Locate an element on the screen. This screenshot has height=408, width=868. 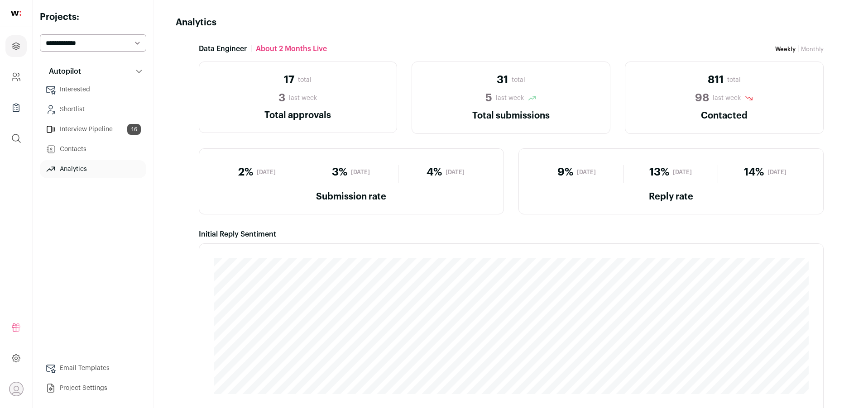
span: 3 is located at coordinates (282, 99).